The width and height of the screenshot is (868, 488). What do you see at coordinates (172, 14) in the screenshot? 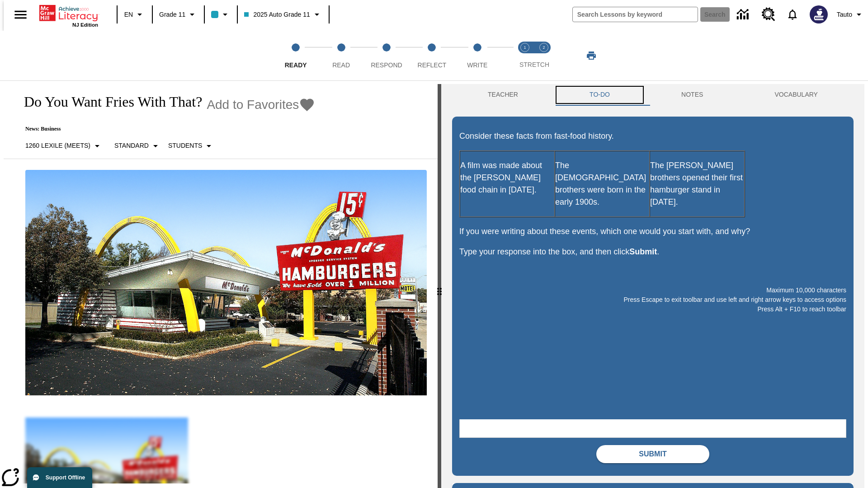
I see `span: Grade 11` at bounding box center [172, 14].